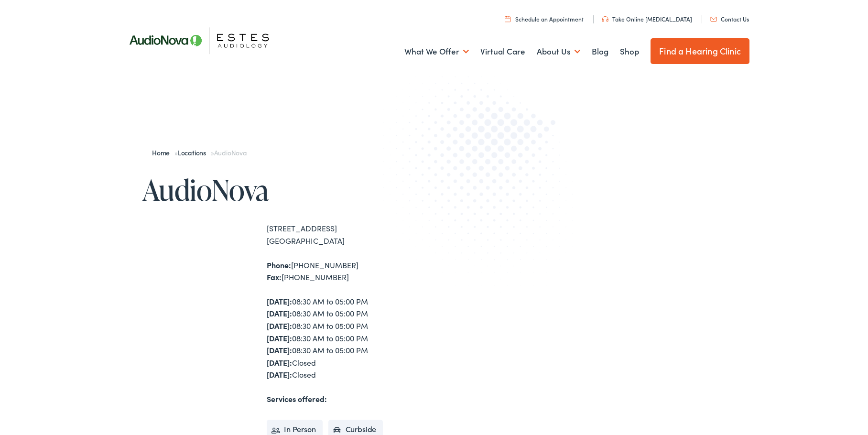  I want to click on strong: Services offered:, so click(297, 399).